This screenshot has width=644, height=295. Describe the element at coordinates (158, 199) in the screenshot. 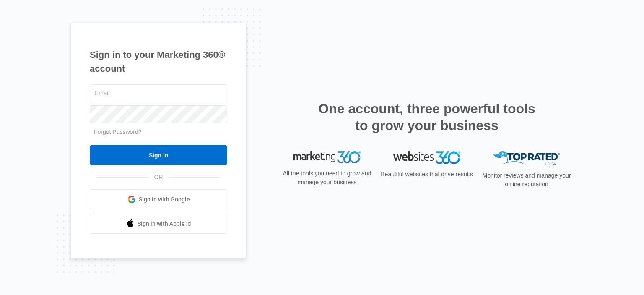

I see `a: Sign in with Google` at that location.